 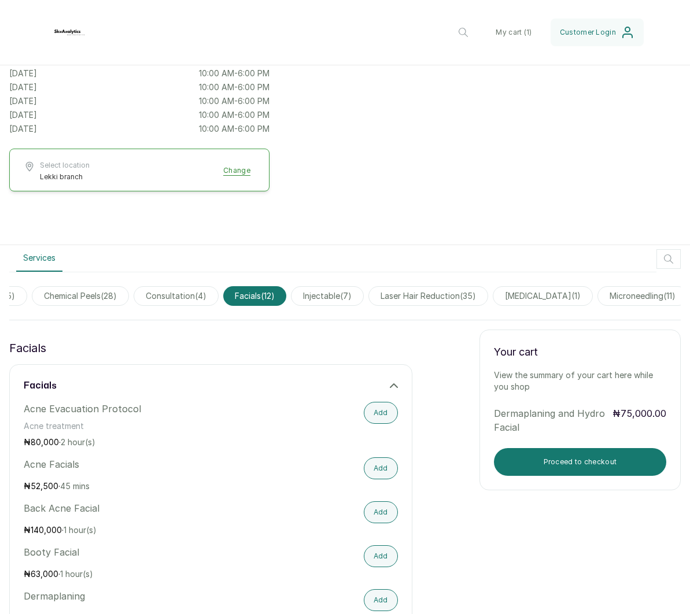 What do you see at coordinates (80, 296) in the screenshot?
I see `span: chemical peels(28)` at bounding box center [80, 296].